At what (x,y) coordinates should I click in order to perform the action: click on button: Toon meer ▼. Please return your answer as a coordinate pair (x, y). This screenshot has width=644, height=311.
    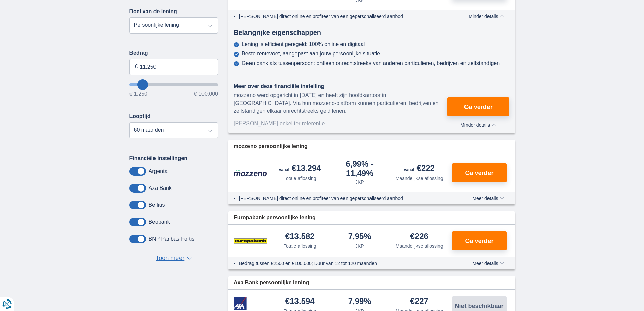
    Looking at the image, I should click on (173, 258).